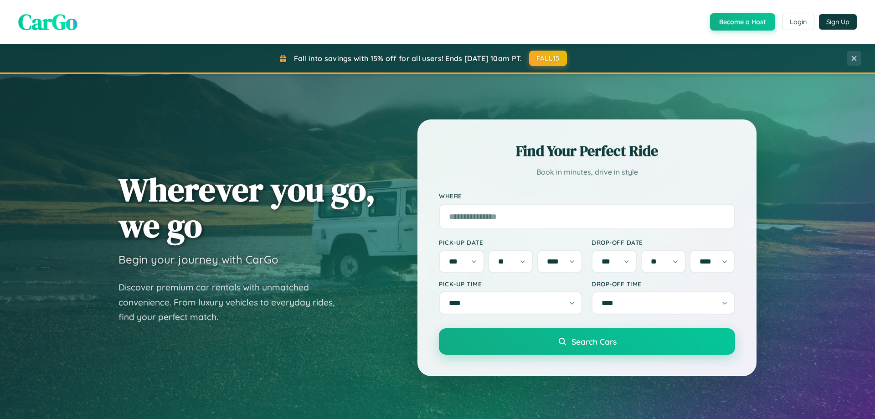  Describe the element at coordinates (548, 58) in the screenshot. I see `button: FALL15` at that location.